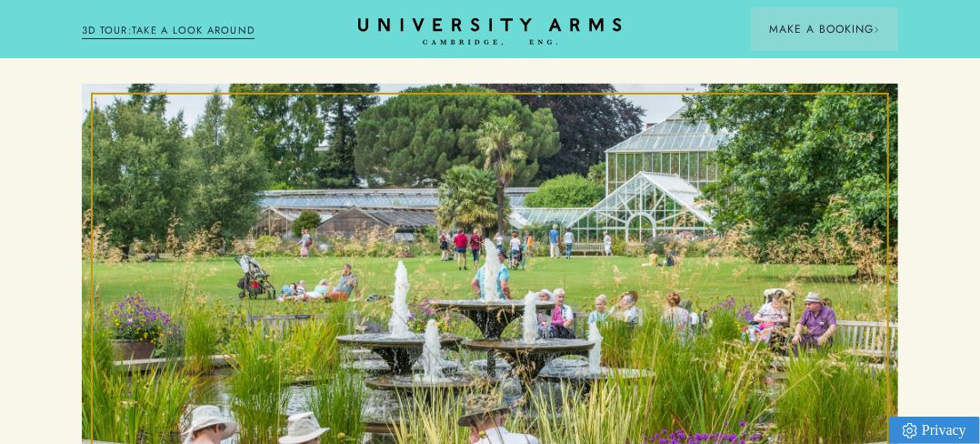  What do you see at coordinates (910, 430) in the screenshot?
I see `img: Privacy` at bounding box center [910, 430].